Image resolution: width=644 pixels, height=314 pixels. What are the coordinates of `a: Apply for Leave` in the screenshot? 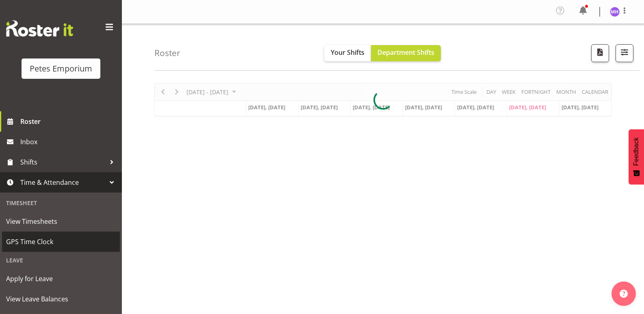 It's located at (61, 278).